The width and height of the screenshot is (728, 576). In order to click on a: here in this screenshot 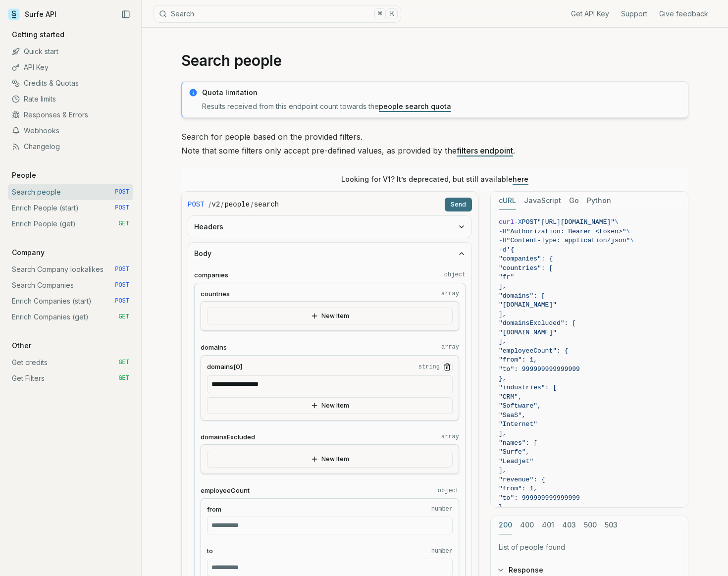, I will do `click(520, 179)`.